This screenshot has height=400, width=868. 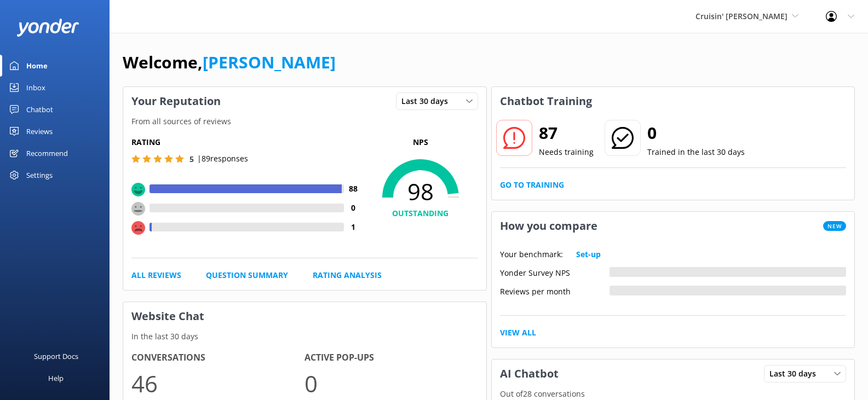 What do you see at coordinates (48, 28) in the screenshot?
I see `img: yonder-white-logo.png` at bounding box center [48, 28].